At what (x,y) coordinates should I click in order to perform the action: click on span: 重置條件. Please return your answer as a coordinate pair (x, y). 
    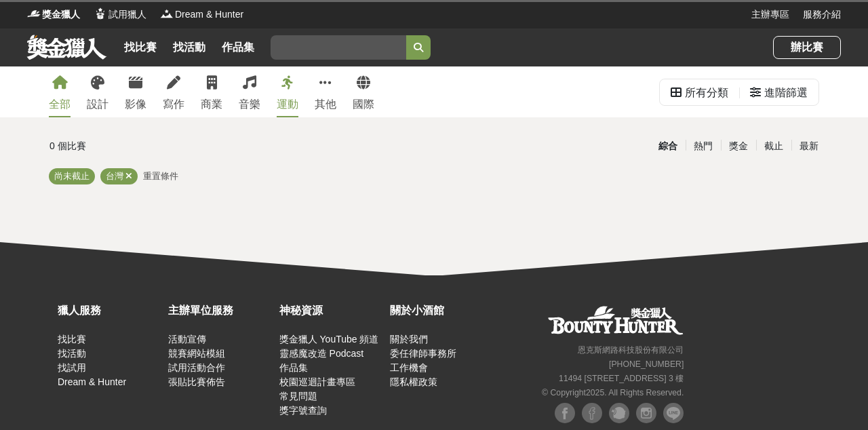
    Looking at the image, I should click on (161, 175).